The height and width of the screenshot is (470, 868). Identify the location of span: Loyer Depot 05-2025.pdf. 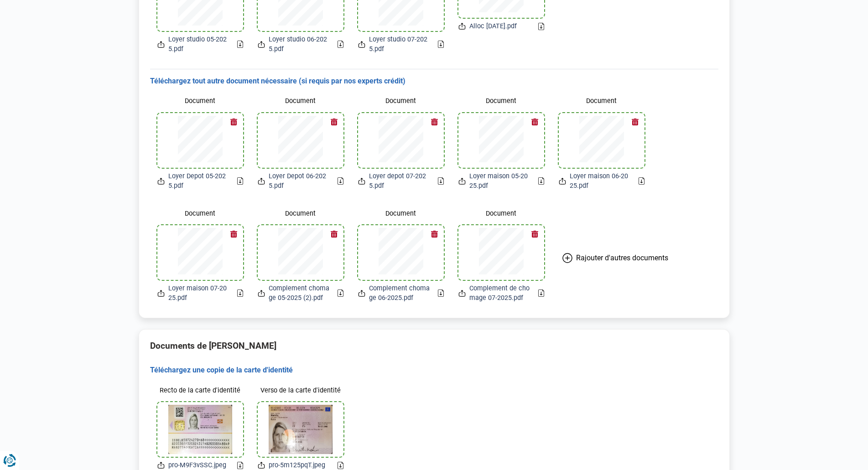
(199, 181).